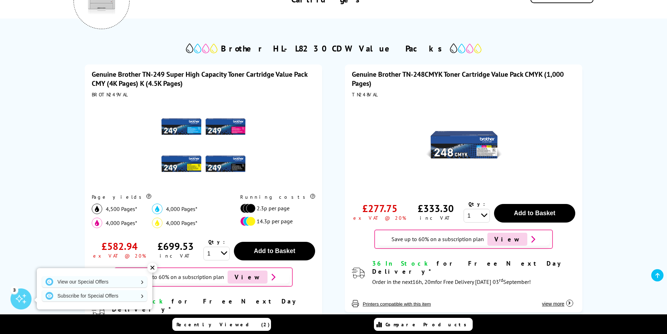 The image size is (667, 334). I want to click on li: 2.3p per page, so click(276, 208).